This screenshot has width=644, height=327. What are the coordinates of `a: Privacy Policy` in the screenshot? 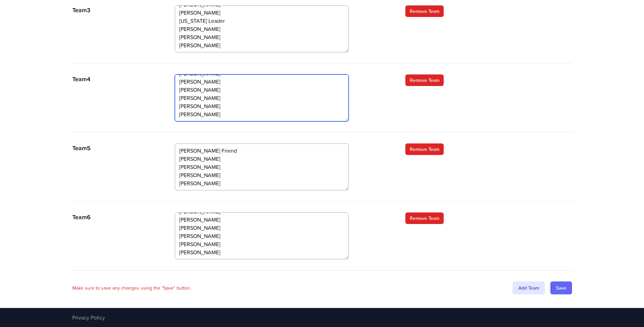 It's located at (88, 317).